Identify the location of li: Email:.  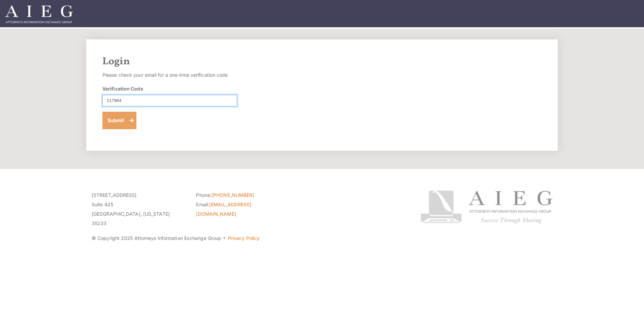
(243, 210).